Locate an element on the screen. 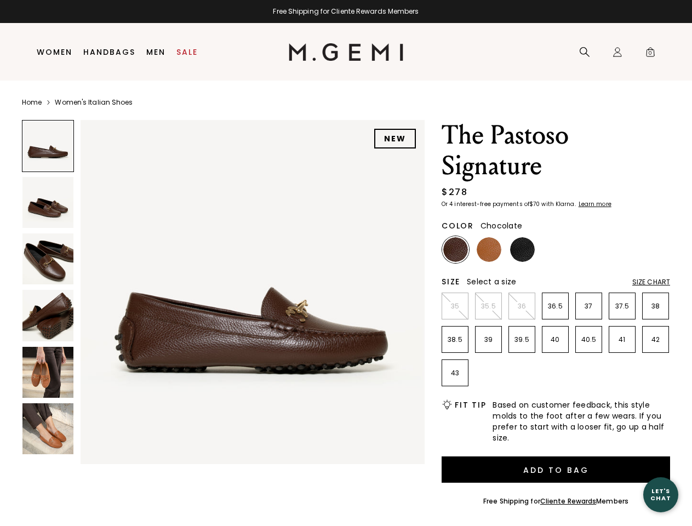 This screenshot has width=692, height=526. p: 38.5 is located at coordinates (455, 340).